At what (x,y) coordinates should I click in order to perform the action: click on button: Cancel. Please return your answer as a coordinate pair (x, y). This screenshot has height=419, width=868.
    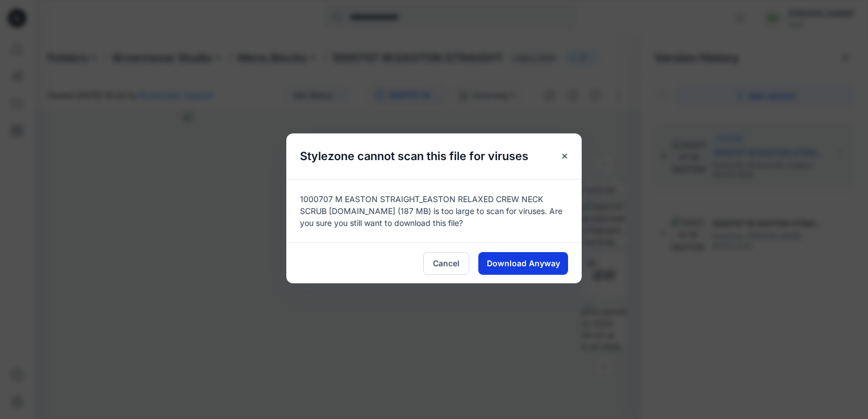
    Looking at the image, I should click on (446, 264).